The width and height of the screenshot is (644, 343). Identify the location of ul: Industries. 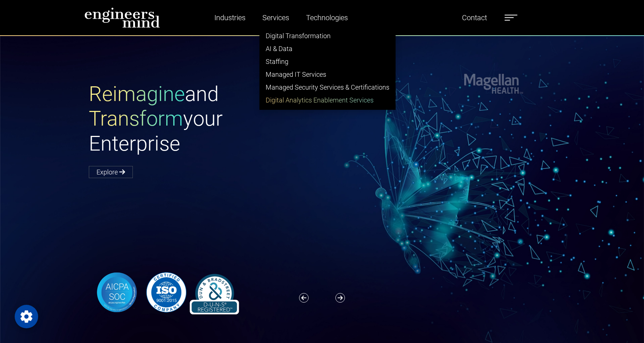
(327, 68).